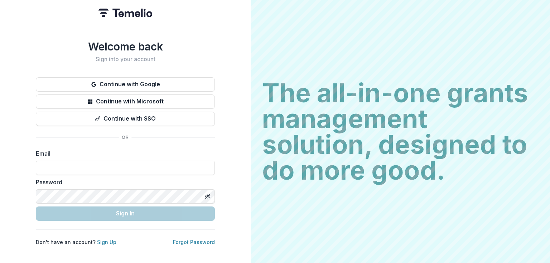  Describe the element at coordinates (208, 196) in the screenshot. I see `button: Toggle password visibility` at that location.